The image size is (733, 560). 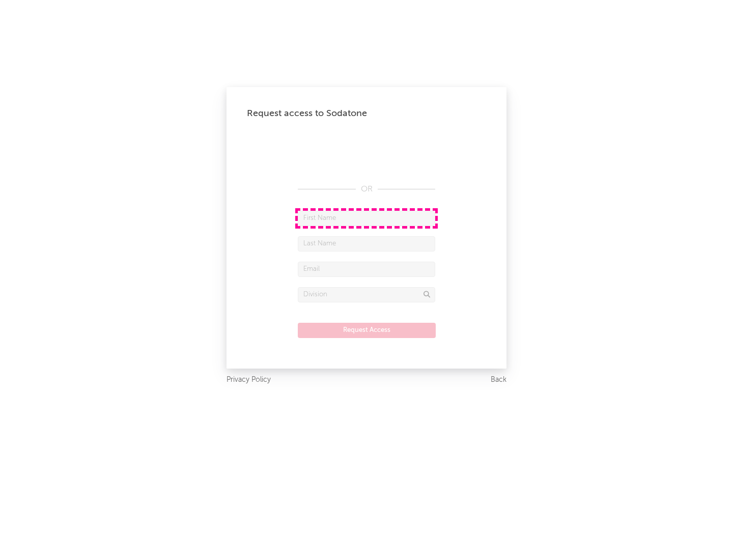 I want to click on input: Last Name, so click(x=367, y=244).